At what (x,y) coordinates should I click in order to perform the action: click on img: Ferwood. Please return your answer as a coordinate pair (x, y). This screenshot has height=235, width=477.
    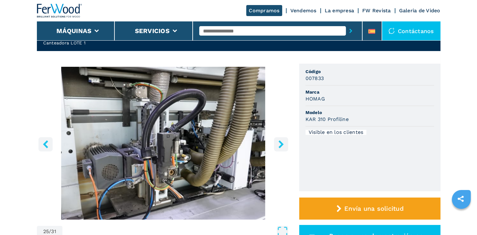
    Looking at the image, I should click on (60, 11).